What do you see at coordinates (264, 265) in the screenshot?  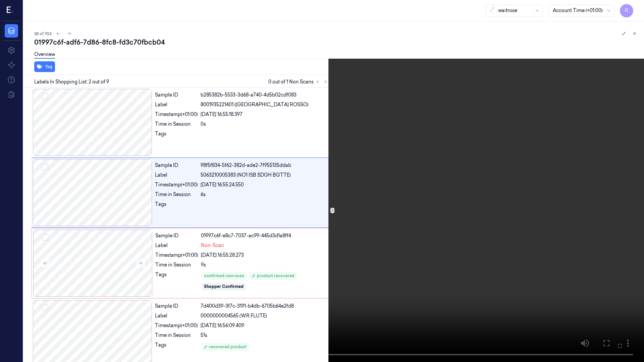 I see `div: 9s` at bounding box center [264, 265].